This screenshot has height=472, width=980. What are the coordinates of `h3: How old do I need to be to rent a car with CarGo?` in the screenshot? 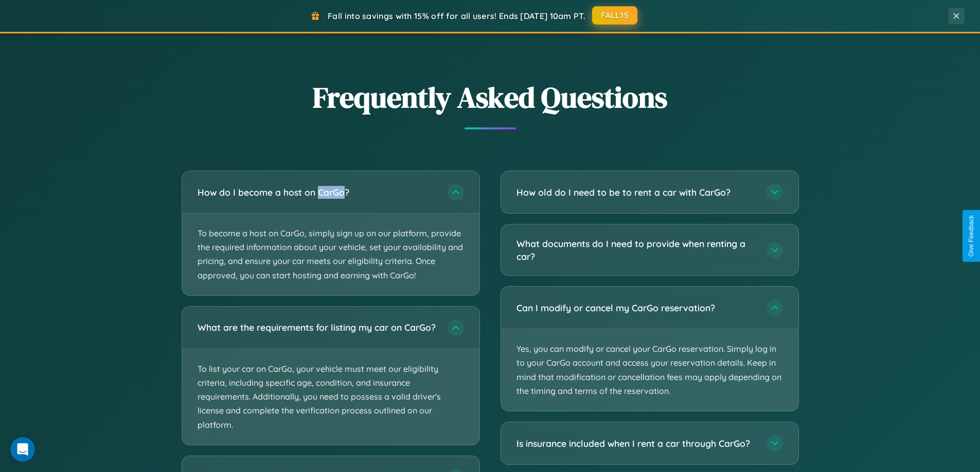 It's located at (636, 192).